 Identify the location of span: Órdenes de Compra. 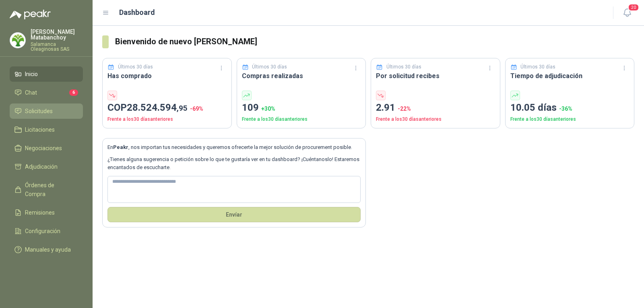
(50, 190).